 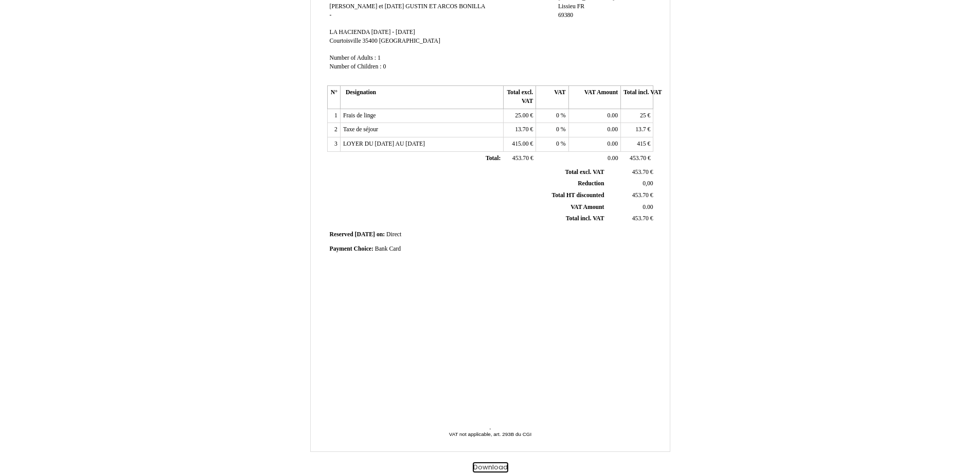 I want to click on th: VAT, so click(x=553, y=97).